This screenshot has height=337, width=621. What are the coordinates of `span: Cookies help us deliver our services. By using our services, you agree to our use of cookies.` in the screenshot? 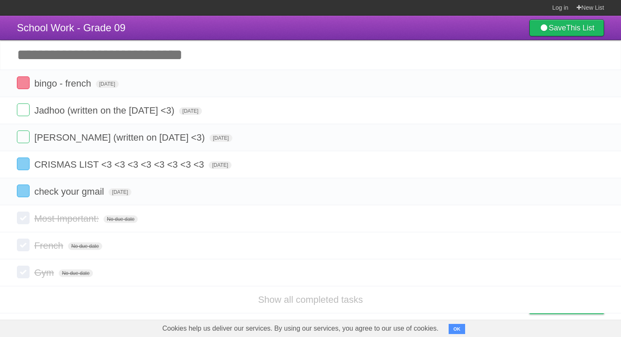 It's located at (301, 329).